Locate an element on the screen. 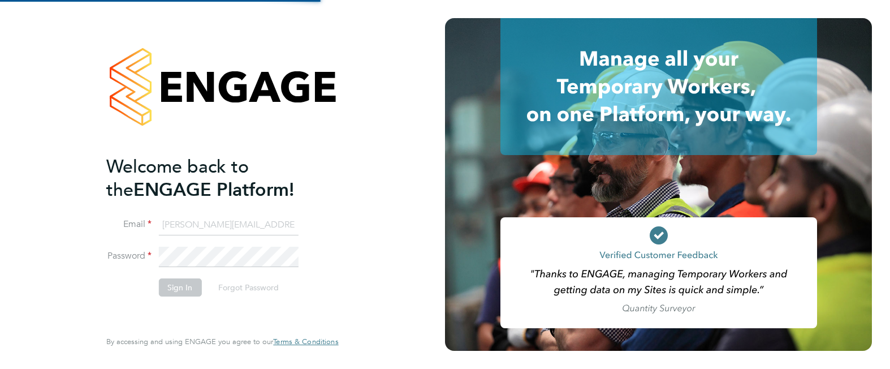 The image size is (890, 369). label: Email is located at coordinates (129, 224).